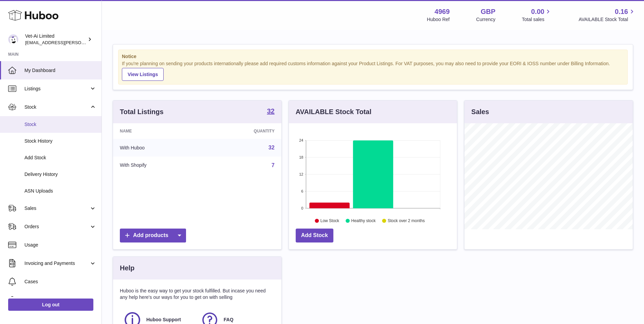  I want to click on span: ASN Uploads, so click(60, 190).